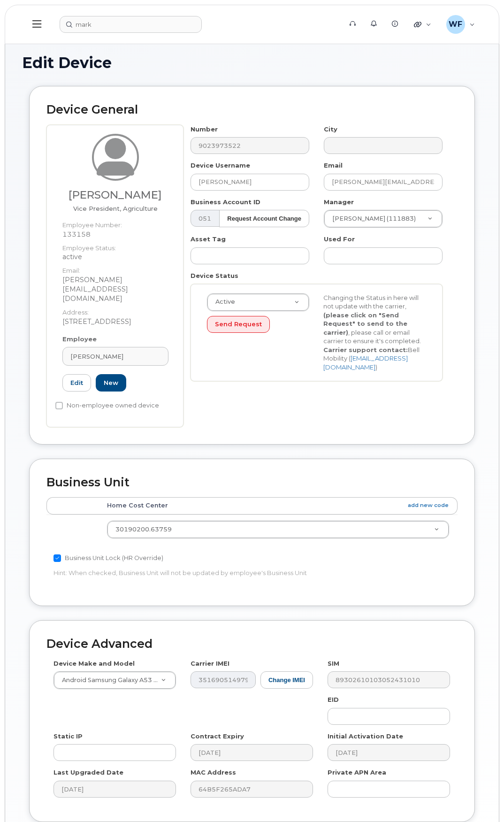  What do you see at coordinates (108, 681) in the screenshot?
I see `span: Android Samsung Galaxy A53 5G` at bounding box center [108, 681].